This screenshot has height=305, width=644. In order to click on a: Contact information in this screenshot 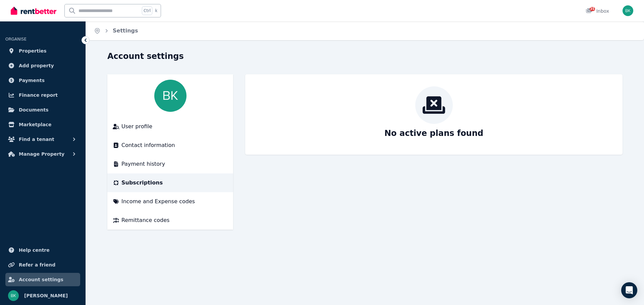, I will do `click(170, 145)`.